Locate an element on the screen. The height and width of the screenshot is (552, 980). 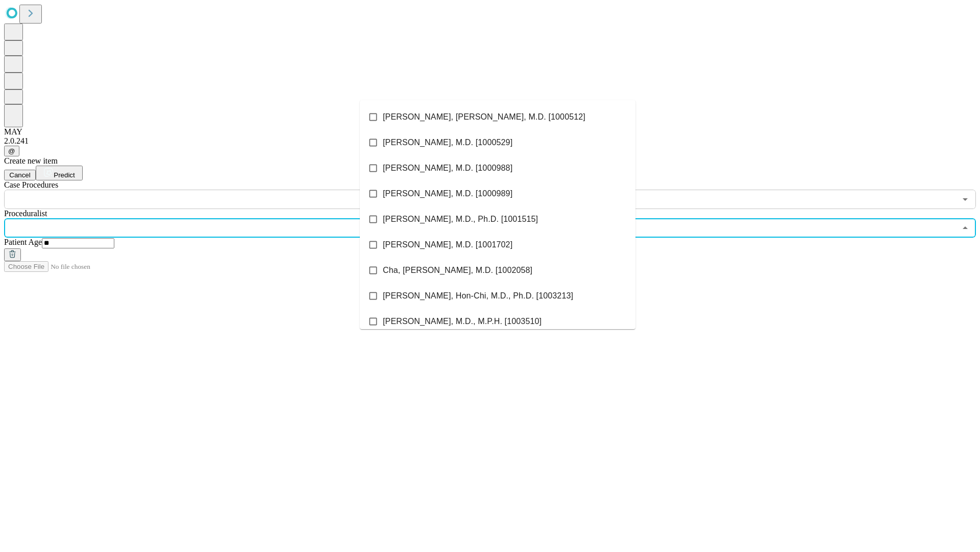
span: Proceduralist is located at coordinates (26, 213).